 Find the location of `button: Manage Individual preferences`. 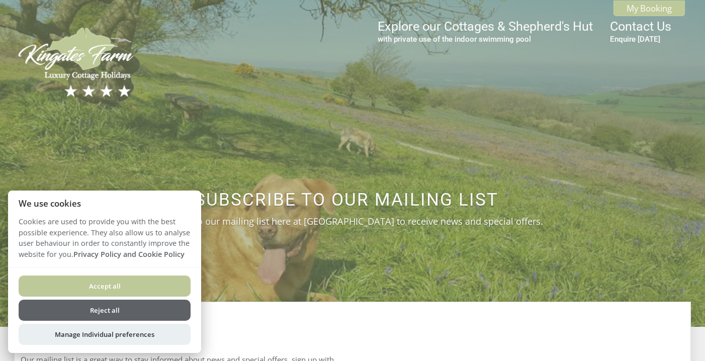

button: Manage Individual preferences is located at coordinates (105, 334).